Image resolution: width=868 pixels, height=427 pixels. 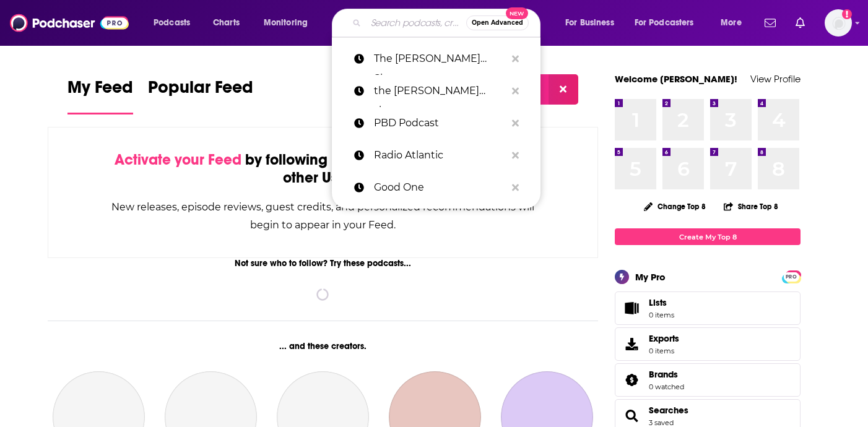 I want to click on span: For Podcasters, so click(x=664, y=23).